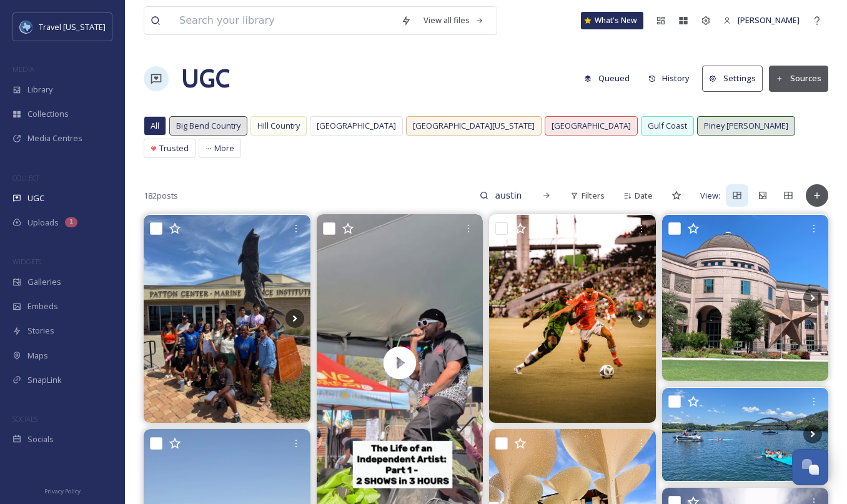  What do you see at coordinates (745, 298) in the screenshot?
I see `img: #texas #austin` at bounding box center [745, 298].